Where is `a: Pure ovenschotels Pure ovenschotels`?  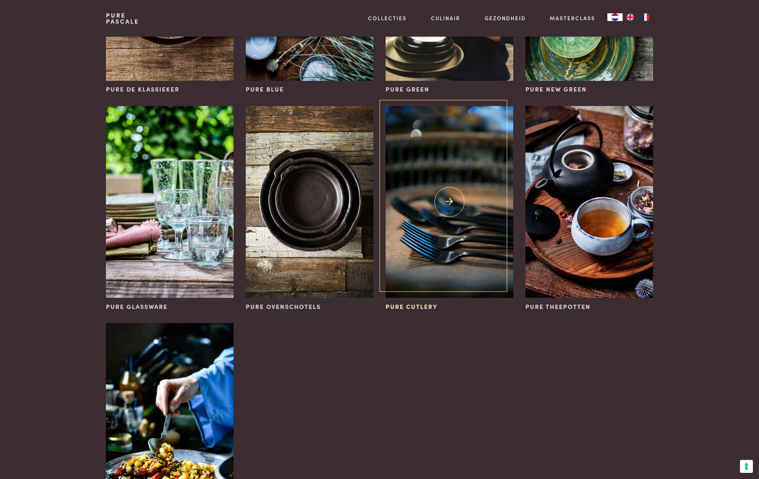 a: Pure ovenschotels Pure ovenschotels is located at coordinates (310, 208).